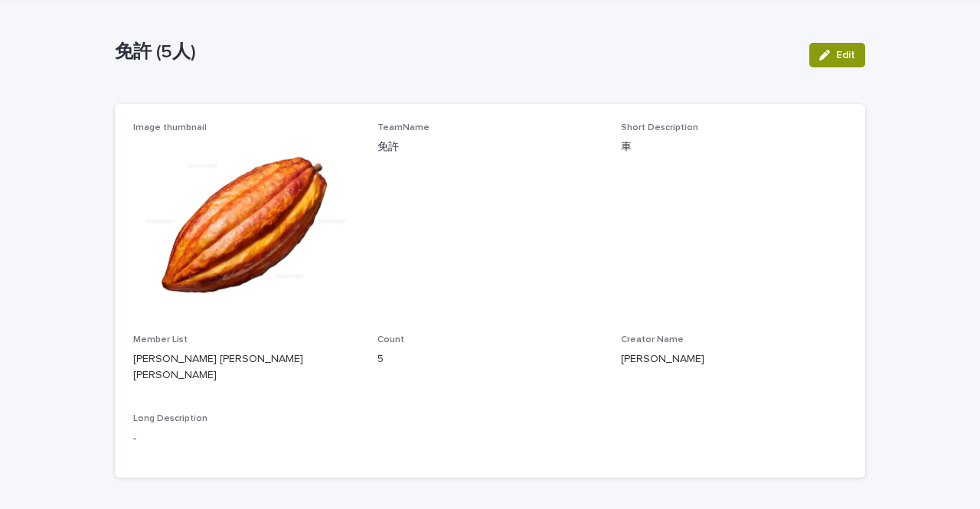 This screenshot has width=980, height=509. I want to click on span: TeamName, so click(403, 128).